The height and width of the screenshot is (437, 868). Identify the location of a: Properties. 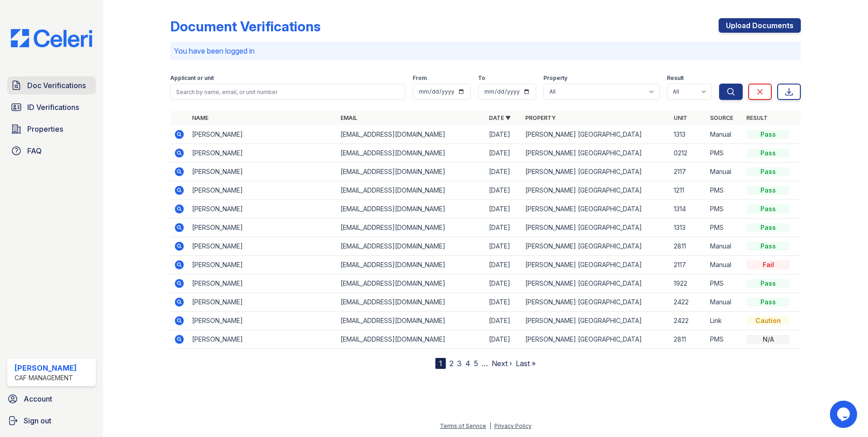
(51, 129).